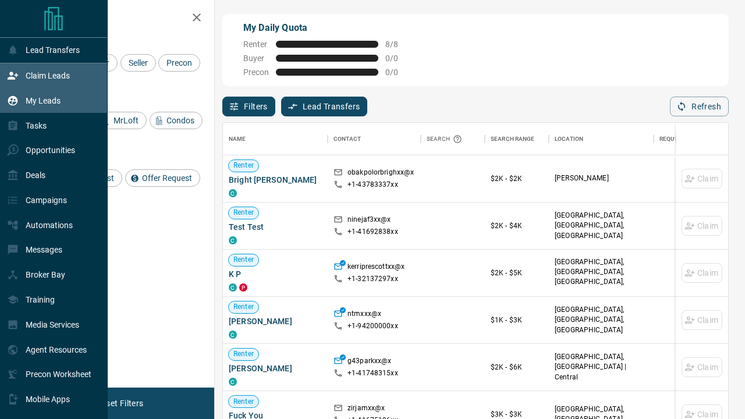 Image resolution: width=745 pixels, height=419 pixels. What do you see at coordinates (162, 178) in the screenshot?
I see `div: Offer Request` at bounding box center [162, 178].